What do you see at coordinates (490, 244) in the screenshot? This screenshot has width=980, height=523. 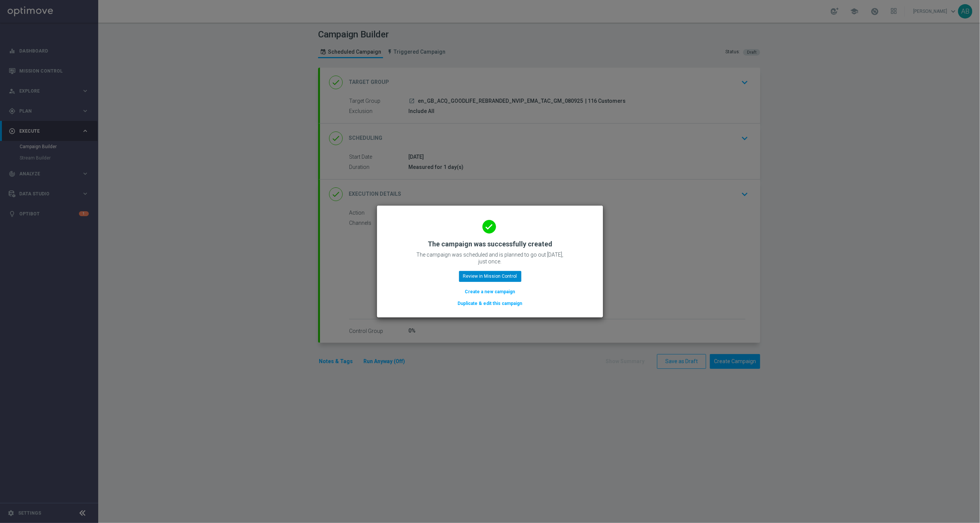 I see `h2: The campaign was successfully created` at bounding box center [490, 244].